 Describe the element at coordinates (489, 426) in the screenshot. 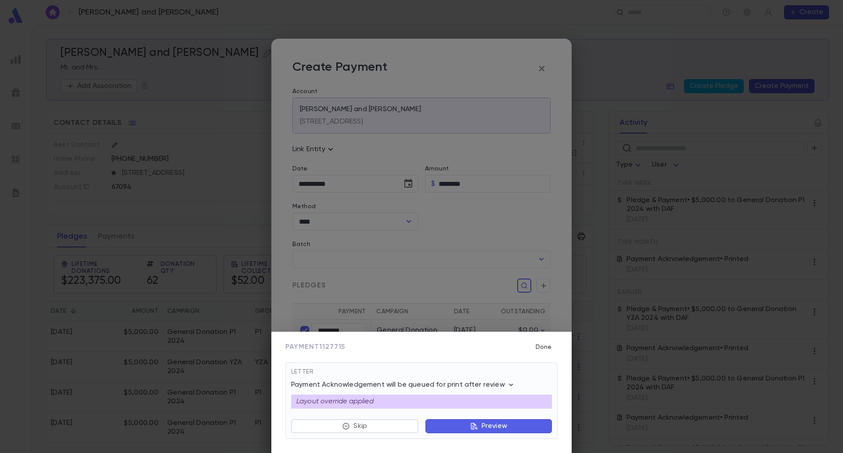

I see `button: Preview` at that location.